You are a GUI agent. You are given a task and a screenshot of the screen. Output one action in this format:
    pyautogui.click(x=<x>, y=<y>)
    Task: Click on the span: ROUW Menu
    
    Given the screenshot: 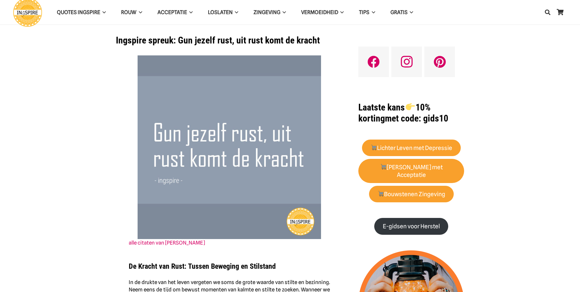 What is the action you would take?
    pyautogui.click(x=139, y=12)
    